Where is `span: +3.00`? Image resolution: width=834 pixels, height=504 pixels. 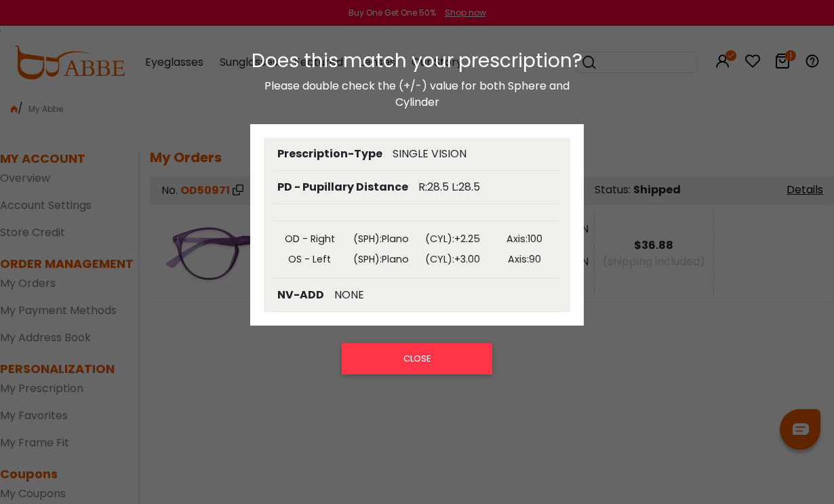
span: +3.00 is located at coordinates (467, 259).